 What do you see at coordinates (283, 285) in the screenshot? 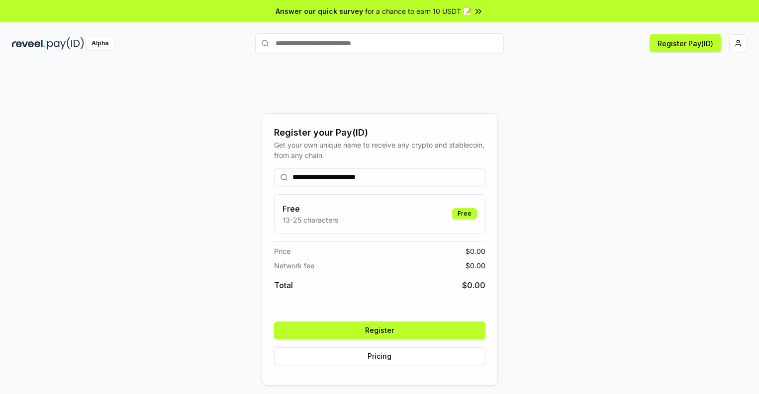
I see `span: Total` at bounding box center [283, 285].